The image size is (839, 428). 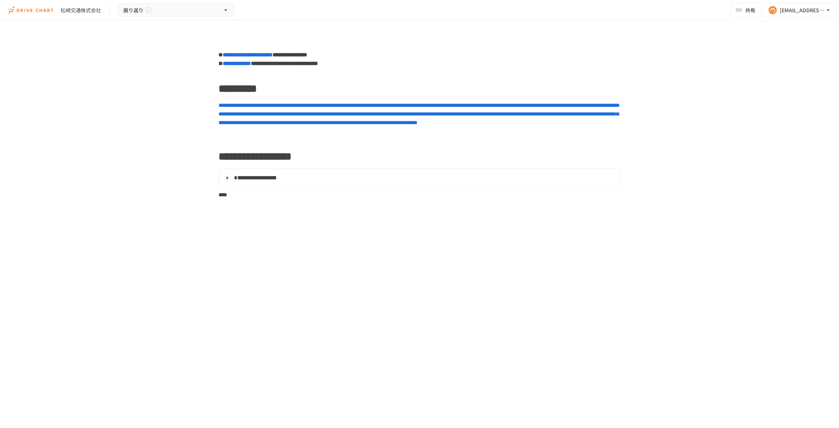 What do you see at coordinates (133, 10) in the screenshot?
I see `span: 振り返り` at bounding box center [133, 10].